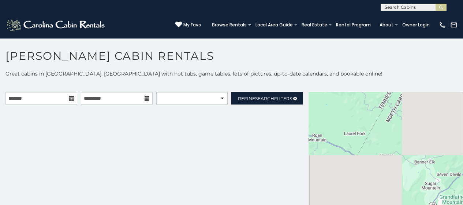 This screenshot has width=463, height=205. I want to click on a: My Favs, so click(188, 25).